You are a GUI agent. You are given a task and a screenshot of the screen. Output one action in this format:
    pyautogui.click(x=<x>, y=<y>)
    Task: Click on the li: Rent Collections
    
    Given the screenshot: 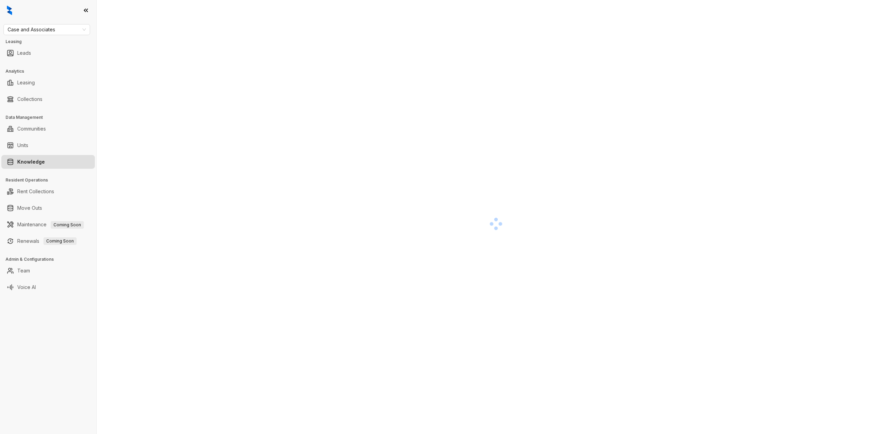 What is the action you would take?
    pyautogui.click(x=48, y=192)
    